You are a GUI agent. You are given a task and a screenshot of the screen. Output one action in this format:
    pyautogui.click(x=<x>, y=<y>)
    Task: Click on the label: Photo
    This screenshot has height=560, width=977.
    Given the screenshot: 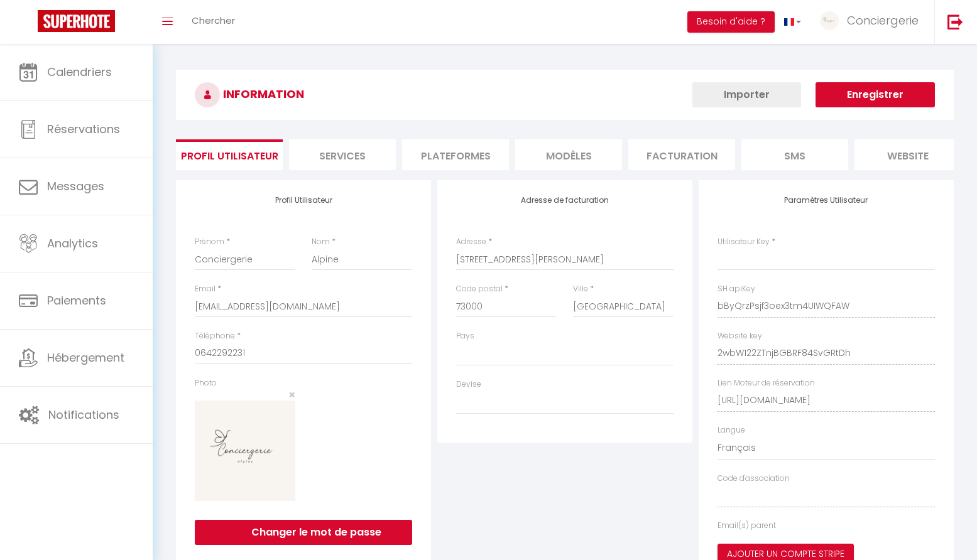 What is the action you would take?
    pyautogui.click(x=206, y=383)
    